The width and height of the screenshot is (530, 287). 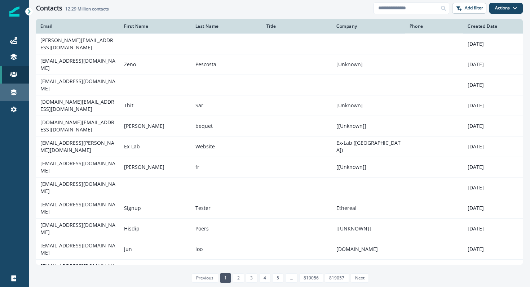 What do you see at coordinates (78, 26) in the screenshot?
I see `div: Email` at bounding box center [78, 26].